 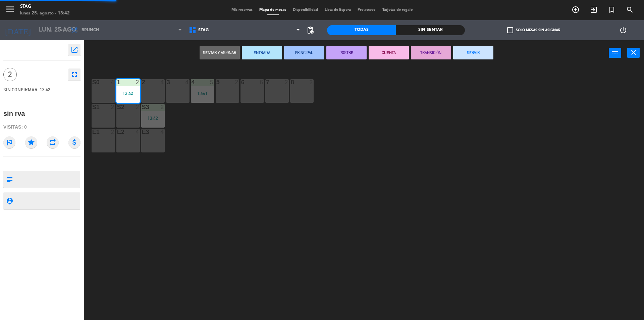 What do you see at coordinates (74, 74) in the screenshot?
I see `i: fullscreen` at bounding box center [74, 74].